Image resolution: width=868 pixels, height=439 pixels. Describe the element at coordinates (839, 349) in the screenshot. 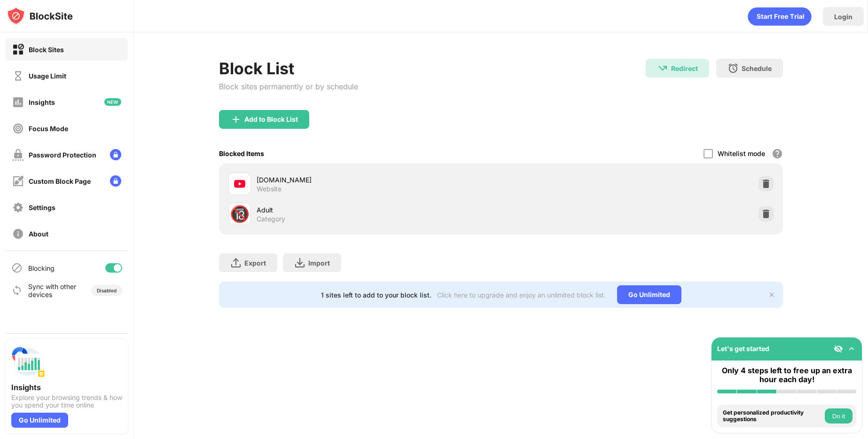

I see `img: eye-not-visible.svg` at that location.